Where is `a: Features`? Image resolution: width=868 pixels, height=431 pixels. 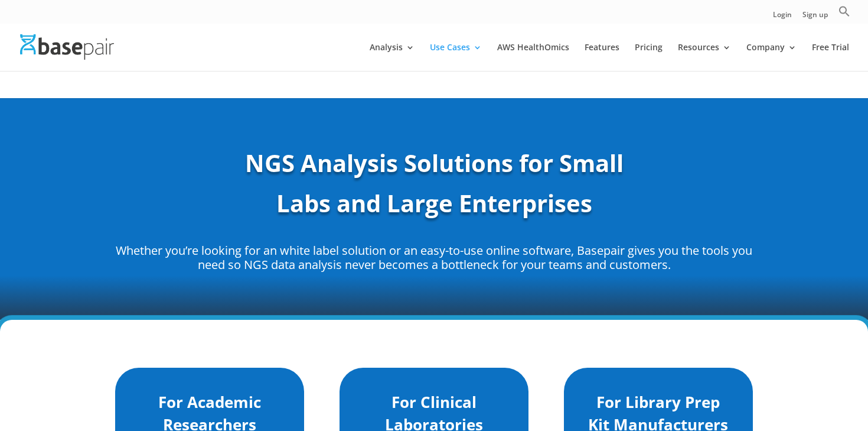 a: Features is located at coordinates (602, 57).